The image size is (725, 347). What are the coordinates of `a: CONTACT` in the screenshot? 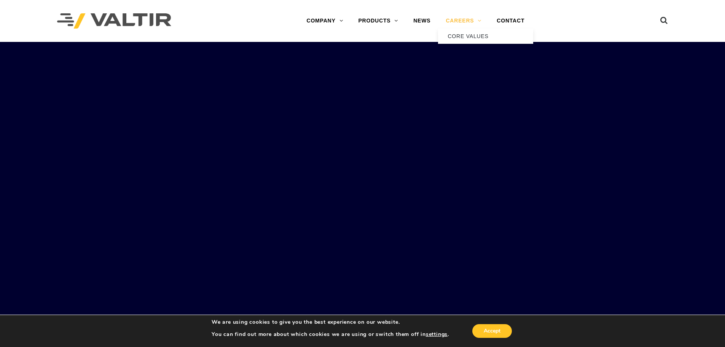 It's located at (511, 21).